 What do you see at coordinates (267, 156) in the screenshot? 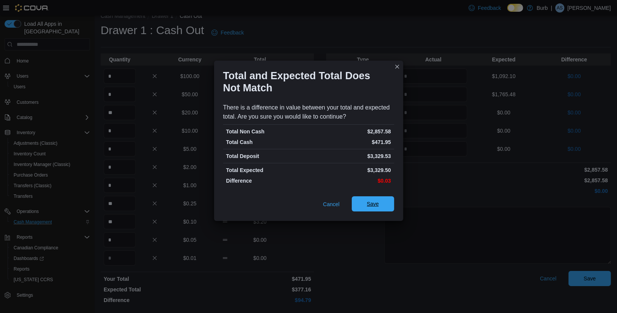
I see `p: Total Deposit` at bounding box center [267, 156].